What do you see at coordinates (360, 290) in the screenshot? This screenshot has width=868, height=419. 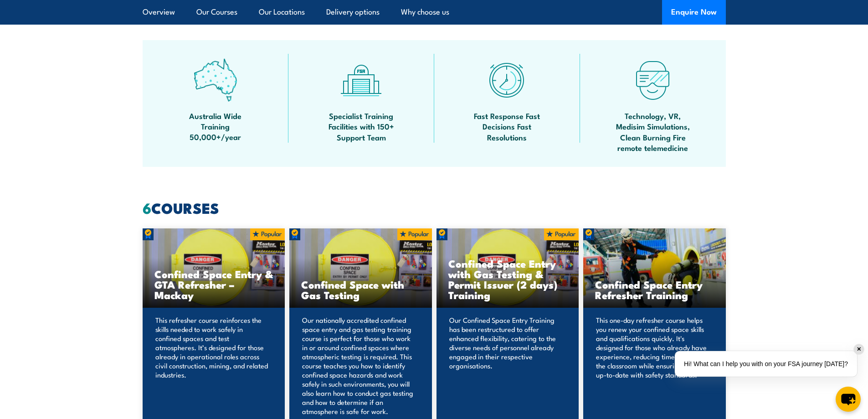 I see `h3: Confined Space with Gas Testing` at bounding box center [360, 290].